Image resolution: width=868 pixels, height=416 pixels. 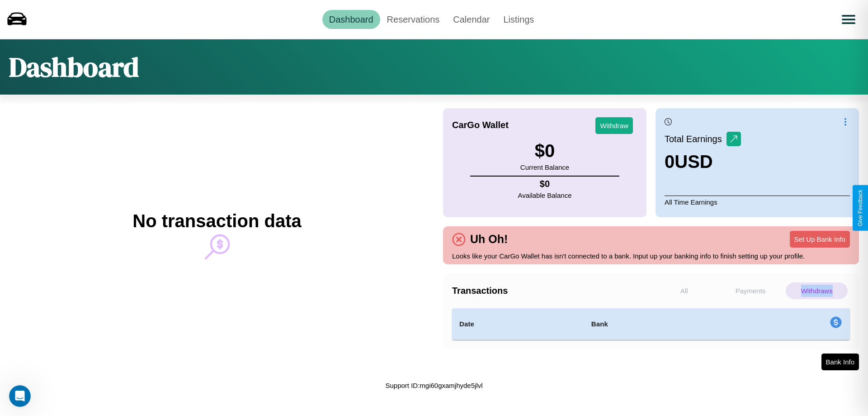 I want to click on h4: Uh Oh!, so click(x=488, y=239).